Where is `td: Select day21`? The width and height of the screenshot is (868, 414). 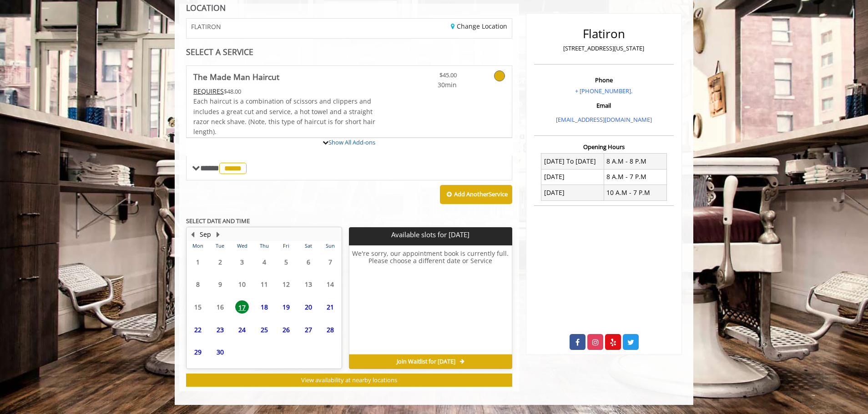
td: Select day21 is located at coordinates (330, 307).